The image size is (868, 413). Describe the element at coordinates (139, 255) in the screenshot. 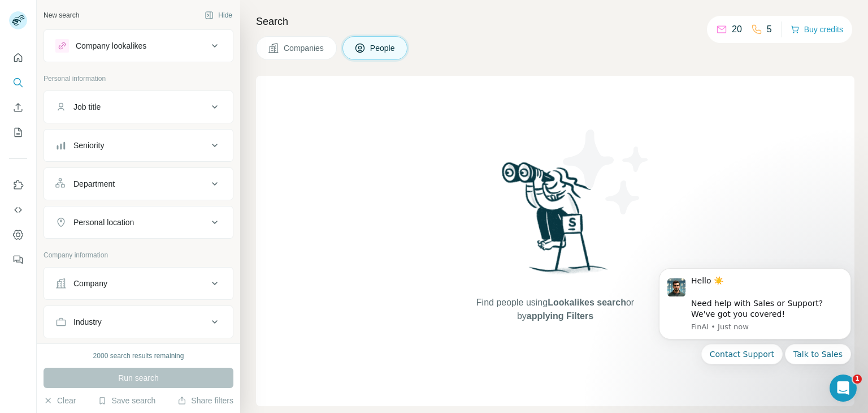

I see `p: Company information` at that location.